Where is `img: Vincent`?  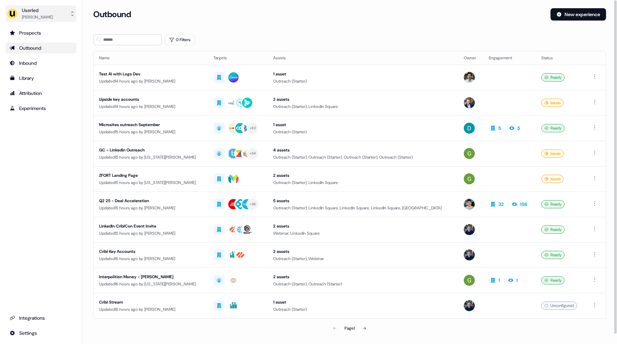
img: Vincent is located at coordinates (469, 204).